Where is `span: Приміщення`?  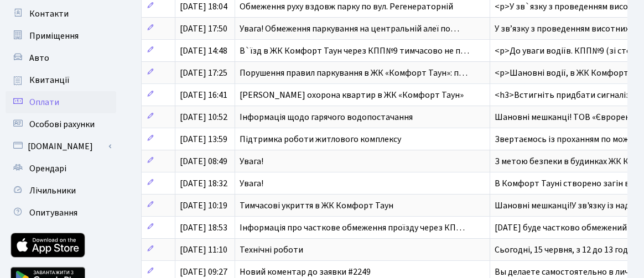
span: Приміщення is located at coordinates (53, 36).